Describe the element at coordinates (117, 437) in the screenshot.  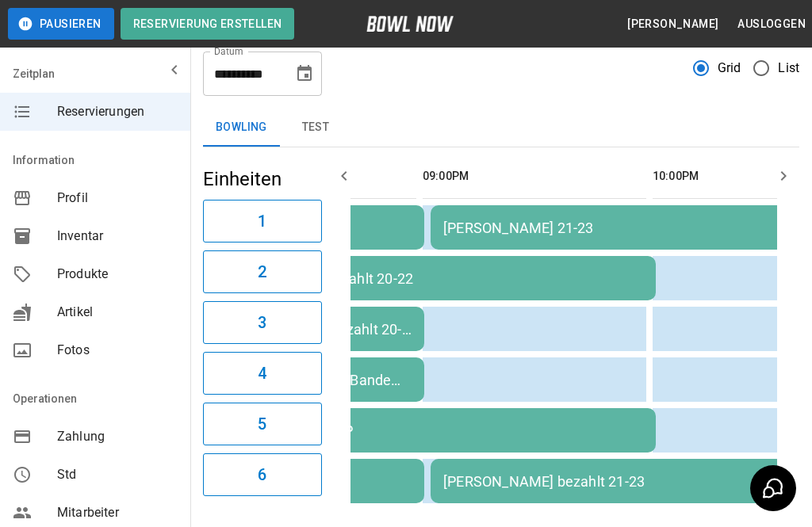
I see `span: Zahlung` at that location.